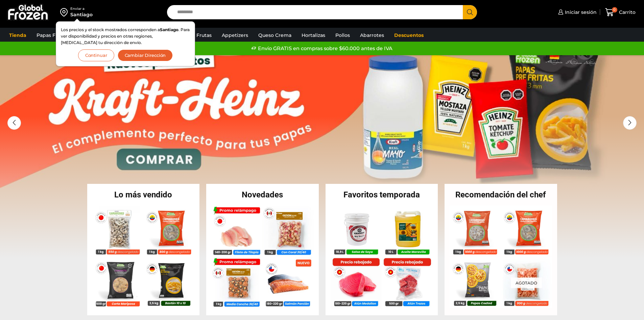 Image resolution: width=644 pixels, height=320 pixels. Describe the element at coordinates (145, 55) in the screenshot. I see `button: Cambiar Dirección` at that location.